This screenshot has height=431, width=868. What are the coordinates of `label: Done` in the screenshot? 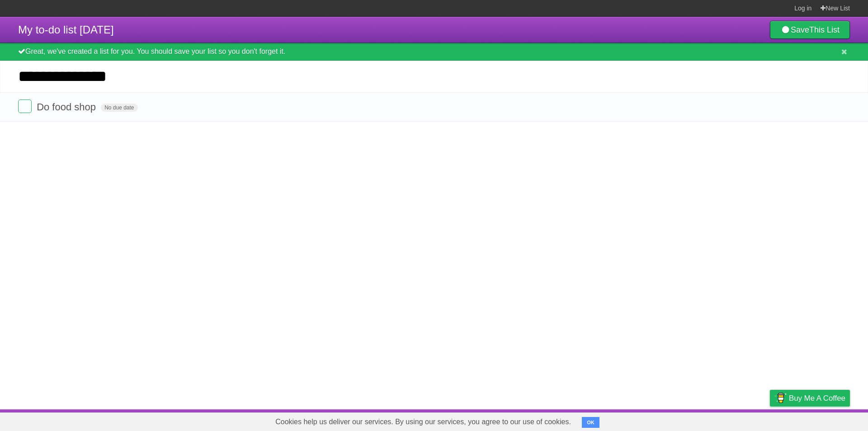 It's located at (25, 106).